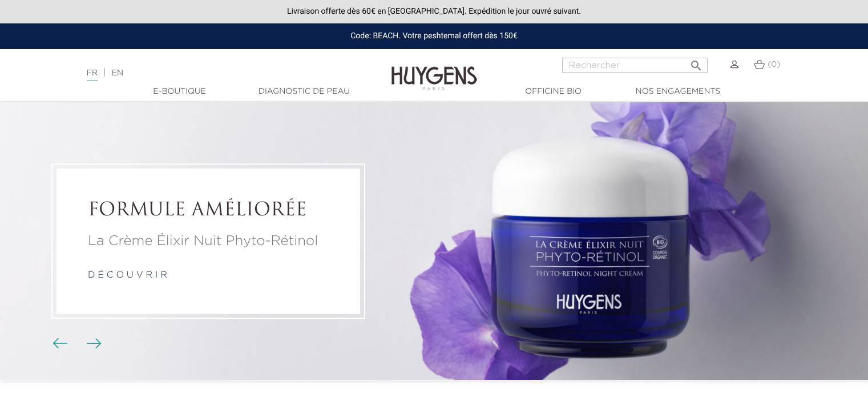 The height and width of the screenshot is (397, 868). I want to click on a: E-Boutique, so click(180, 91).